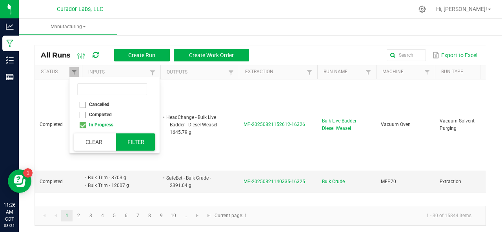 This screenshot has width=502, height=232. I want to click on p: 11:26 AM CDT, so click(9, 212).